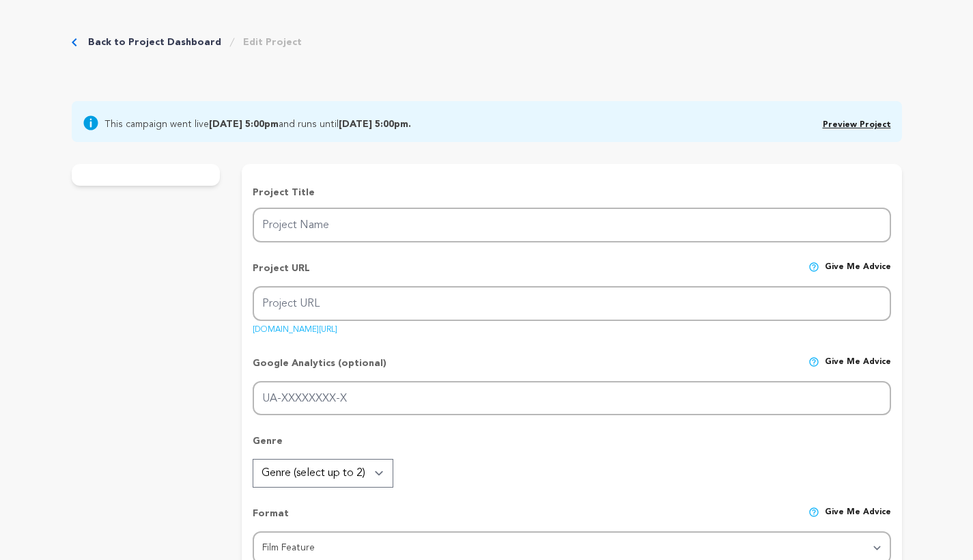 This screenshot has height=560, width=973. Describe the element at coordinates (273, 42) in the screenshot. I see `a: Edit Project` at that location.